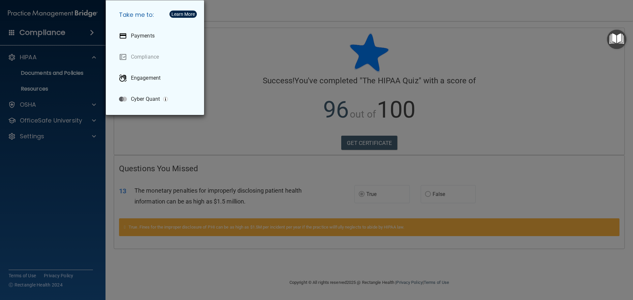 The height and width of the screenshot is (300, 633). I want to click on p: Payments, so click(143, 36).